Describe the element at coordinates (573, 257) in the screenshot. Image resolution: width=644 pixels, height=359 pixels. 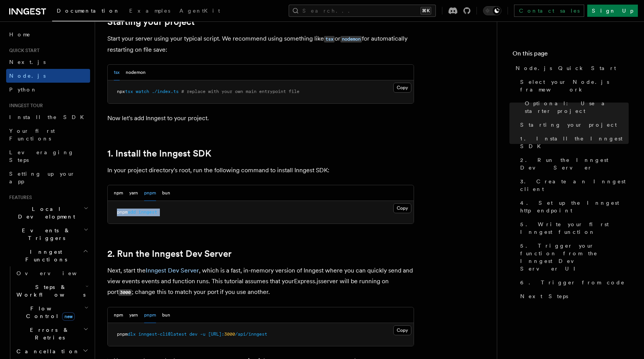
I see `a: 5. Trigger your function from the Inngest Dev Server UI` at that location.